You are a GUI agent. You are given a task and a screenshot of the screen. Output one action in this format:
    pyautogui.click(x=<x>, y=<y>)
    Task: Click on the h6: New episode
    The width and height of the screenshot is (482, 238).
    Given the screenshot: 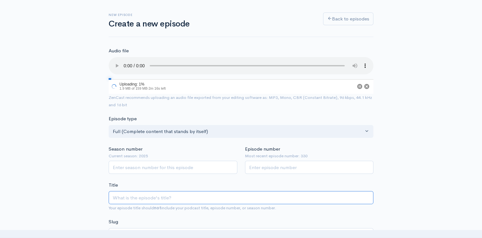 What is the action you would take?
    pyautogui.click(x=212, y=15)
    